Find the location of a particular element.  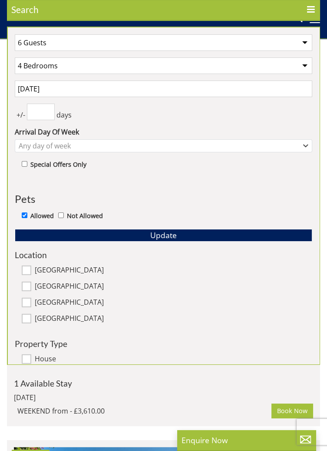

div: WEEKEND from - £3,610.00 is located at coordinates (144, 411).